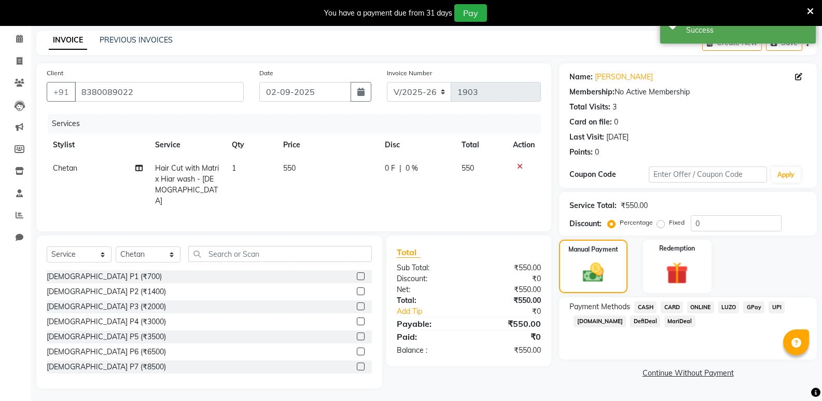 This screenshot has height=401, width=822. I want to click on span: CARD, so click(671, 307).